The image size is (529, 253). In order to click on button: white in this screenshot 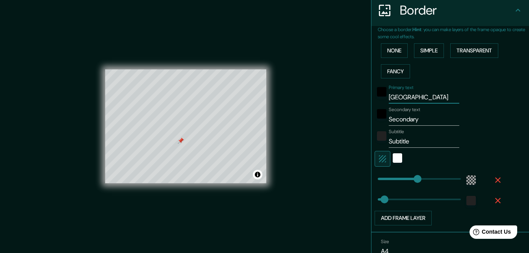, I will do `click(397, 158)`.